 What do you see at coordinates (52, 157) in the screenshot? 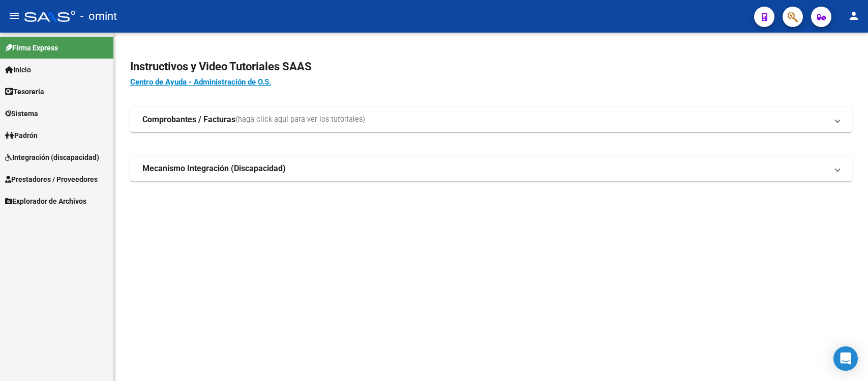
I see `span: Integración (discapacidad)` at bounding box center [52, 157].